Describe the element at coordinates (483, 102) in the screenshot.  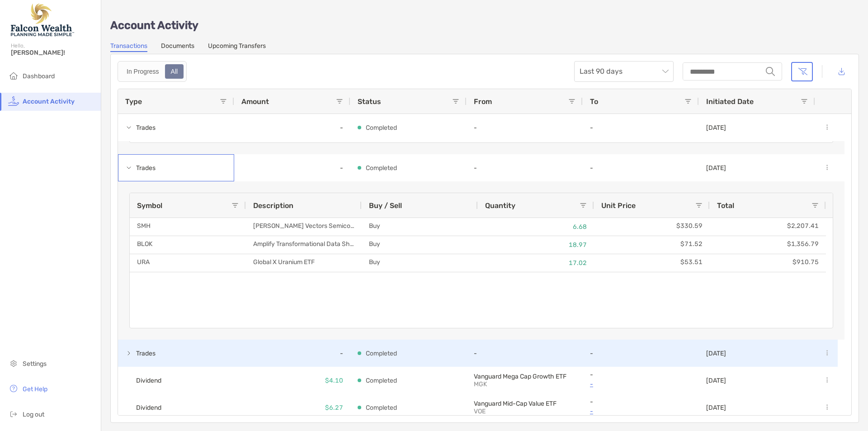
I see `span: From` at that location.